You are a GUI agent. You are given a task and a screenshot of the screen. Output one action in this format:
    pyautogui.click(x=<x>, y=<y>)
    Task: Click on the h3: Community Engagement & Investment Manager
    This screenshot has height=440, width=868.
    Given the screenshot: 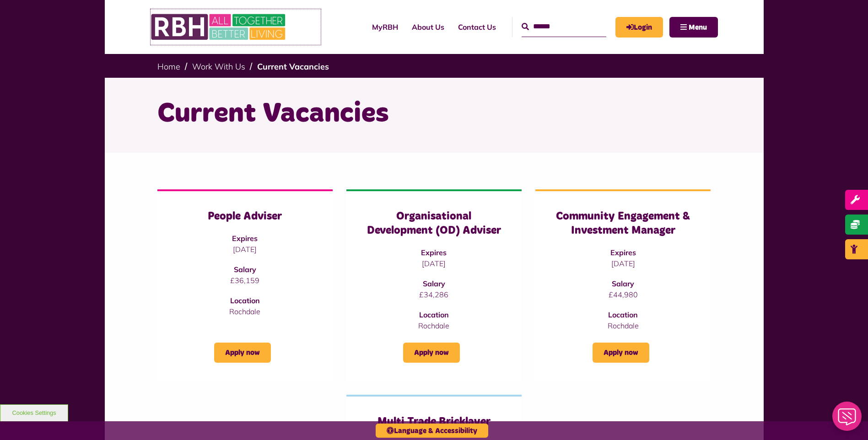 What is the action you would take?
    pyautogui.click(x=623, y=224)
    